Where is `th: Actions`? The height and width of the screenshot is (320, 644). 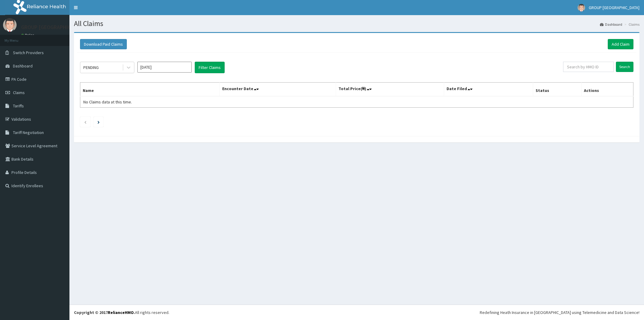
th: Actions is located at coordinates (607, 89).